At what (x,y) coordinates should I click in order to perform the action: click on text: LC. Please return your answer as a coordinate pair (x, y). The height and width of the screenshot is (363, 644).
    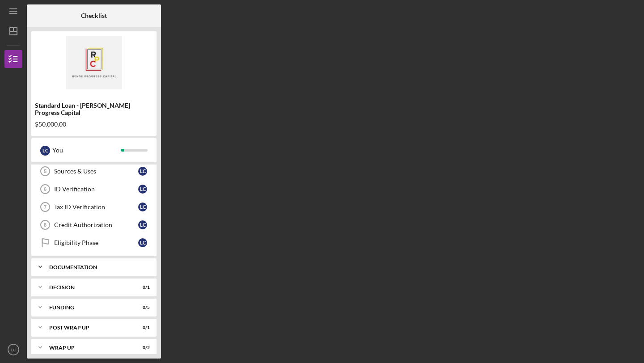
    Looking at the image, I should click on (13, 350).